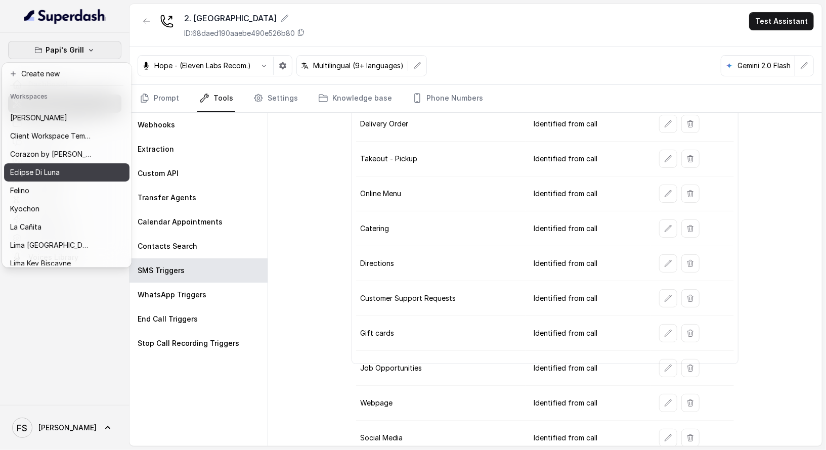 This screenshot has height=450, width=826. I want to click on p: La Cañita, so click(26, 227).